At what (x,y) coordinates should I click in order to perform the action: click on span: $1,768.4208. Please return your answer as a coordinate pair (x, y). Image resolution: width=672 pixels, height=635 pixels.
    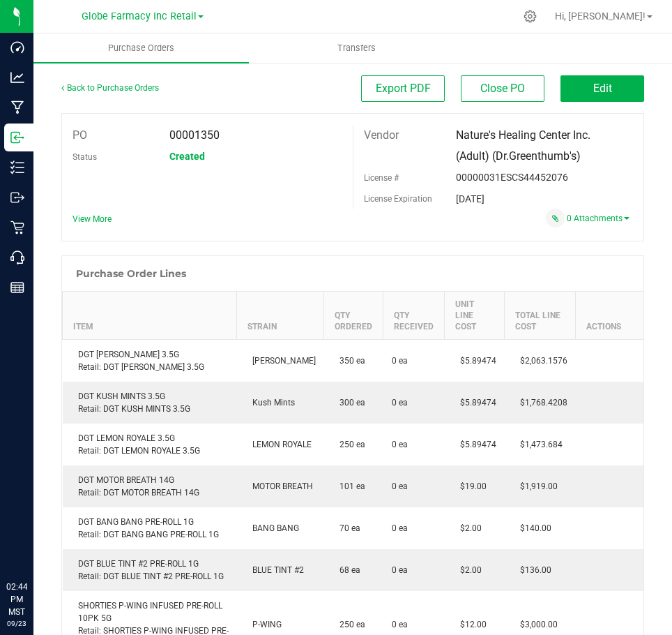
    Looking at the image, I should click on (541, 402).